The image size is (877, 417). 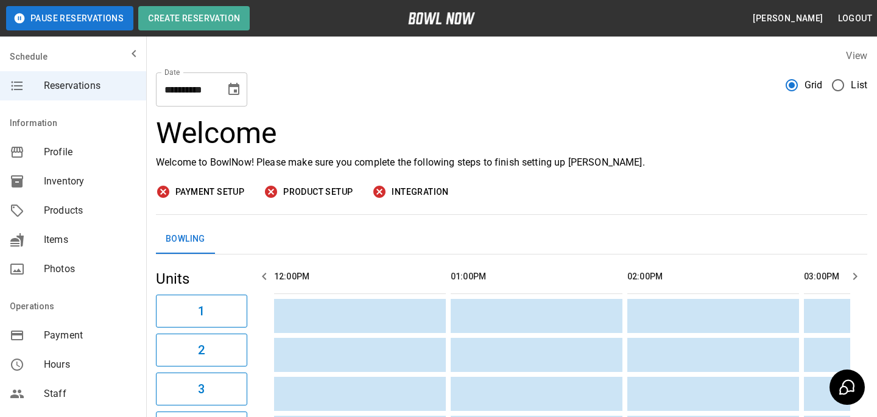 What do you see at coordinates (512, 163) in the screenshot?
I see `p: Welcome to BowlNow! Please make sure you complete the following steps to finish setting up [PERSO...` at bounding box center [512, 163].